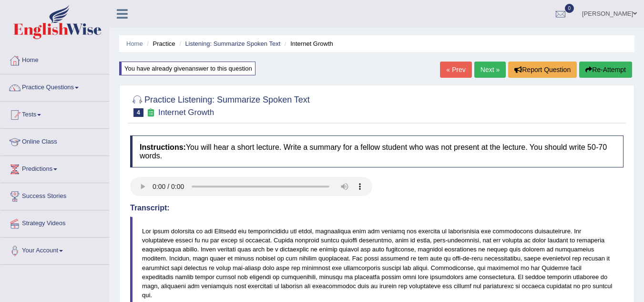 This screenshot has width=644, height=302. What do you see at coordinates (55, 250) in the screenshot?
I see `a: Your Account` at bounding box center [55, 250].